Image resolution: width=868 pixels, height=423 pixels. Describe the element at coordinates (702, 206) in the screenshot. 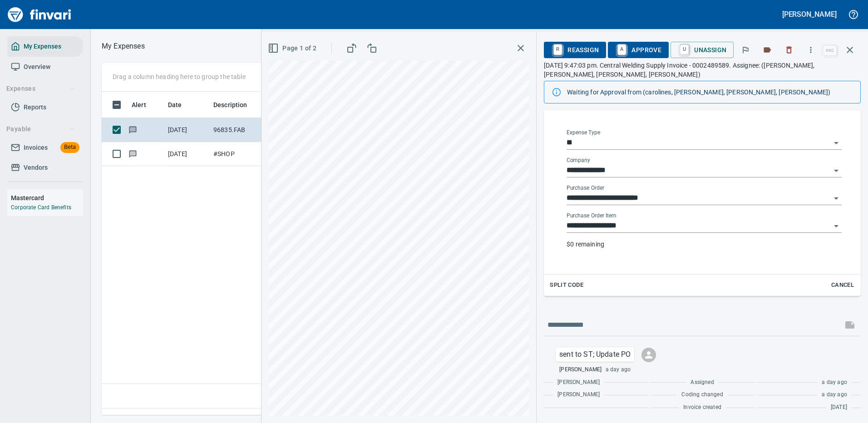

I see `div: Expand` at that location.